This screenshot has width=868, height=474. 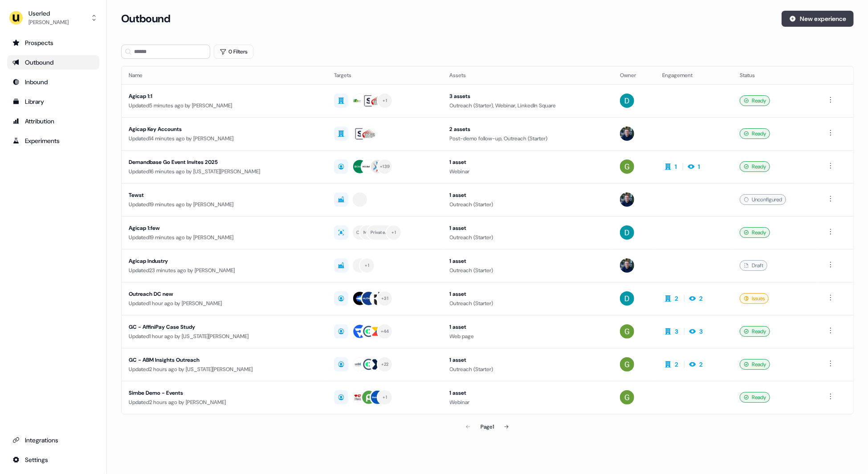 What do you see at coordinates (49, 13) in the screenshot?
I see `div: Userled` at bounding box center [49, 13].